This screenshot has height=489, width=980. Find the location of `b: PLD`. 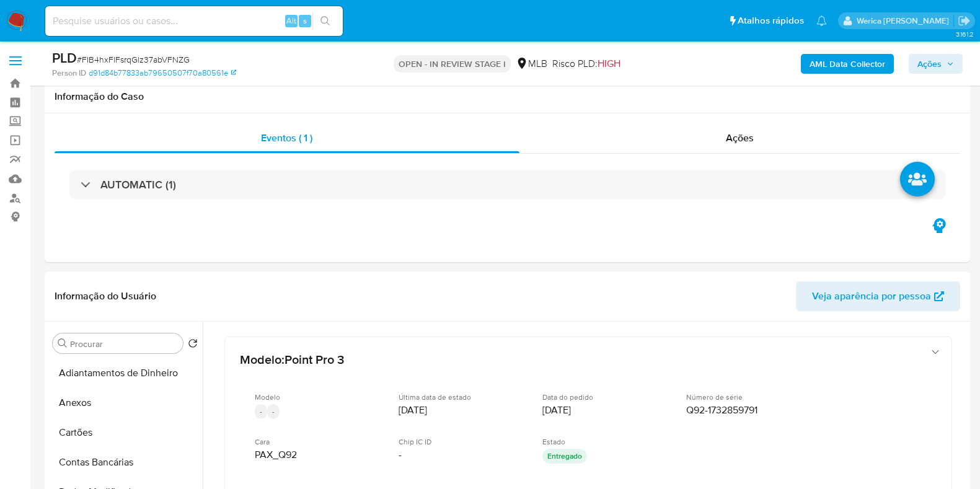

b: PLD is located at coordinates (65, 57).